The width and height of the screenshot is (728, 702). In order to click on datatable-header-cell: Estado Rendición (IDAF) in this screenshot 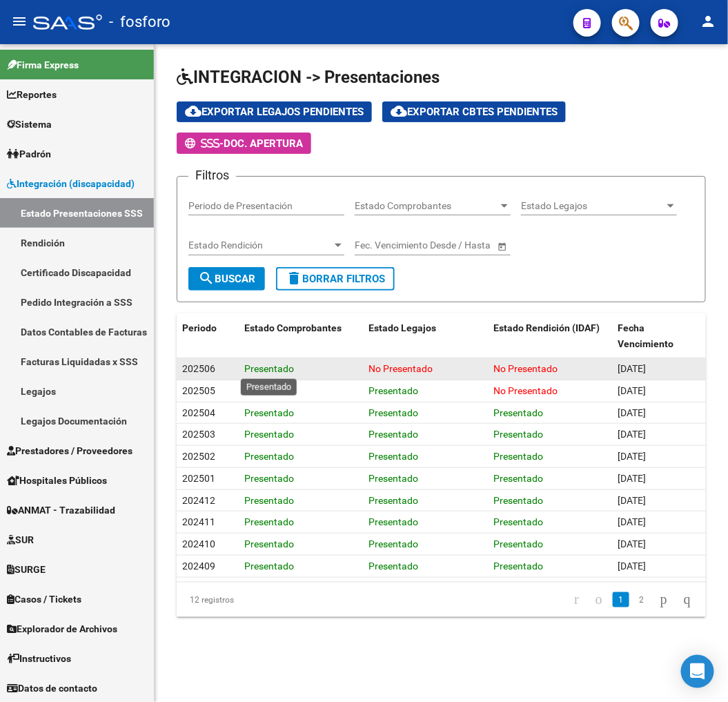, I will do `click(550, 336)`.